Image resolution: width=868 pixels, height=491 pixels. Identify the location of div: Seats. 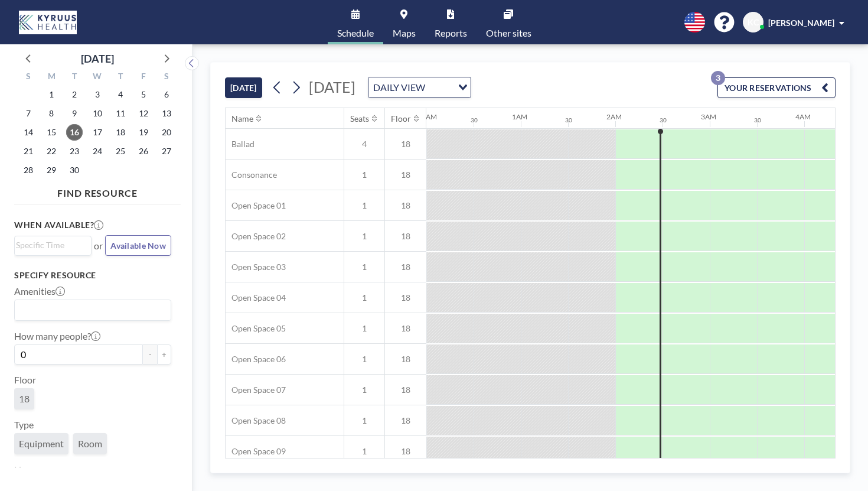
(359, 119).